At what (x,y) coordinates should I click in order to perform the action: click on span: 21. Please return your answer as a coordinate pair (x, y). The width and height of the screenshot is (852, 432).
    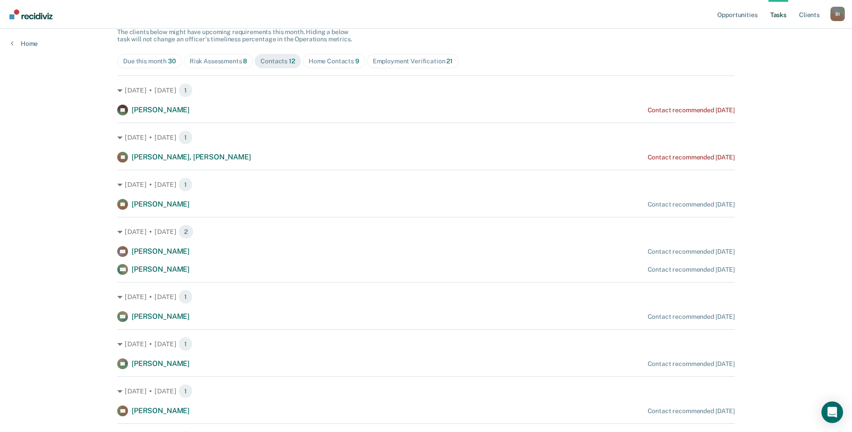
    Looking at the image, I should click on (450, 61).